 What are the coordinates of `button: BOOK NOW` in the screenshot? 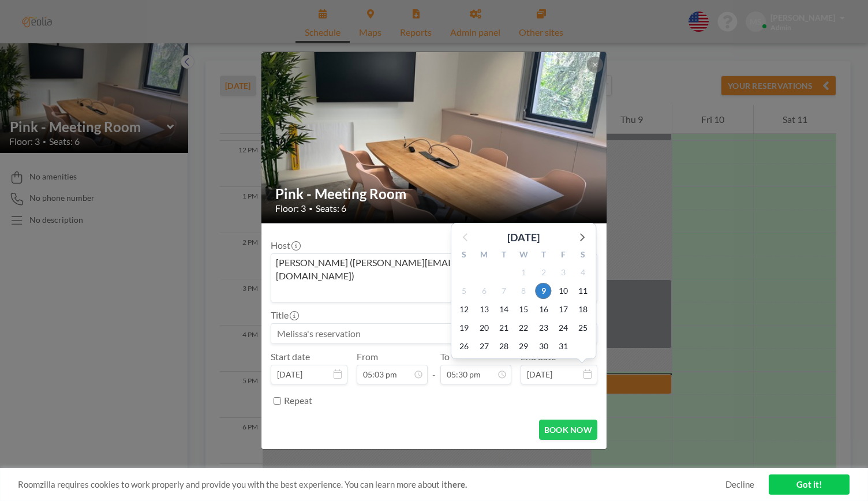 It's located at (568, 430).